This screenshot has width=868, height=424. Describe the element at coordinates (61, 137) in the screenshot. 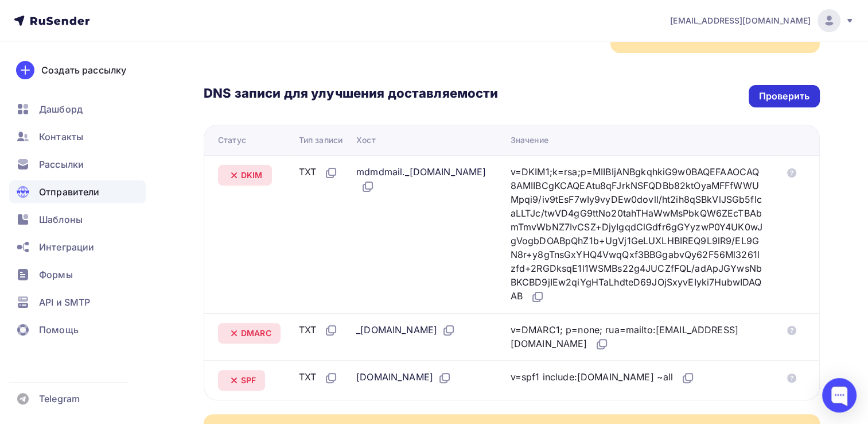

I see `span: Контакты` at that location.